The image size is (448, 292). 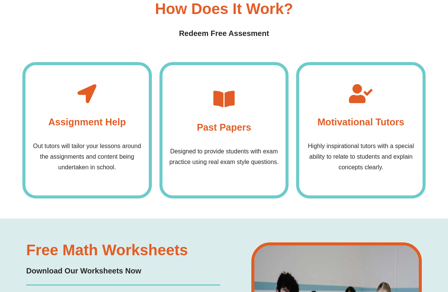 What do you see at coordinates (224, 33) in the screenshot?
I see `h4: Redeem Free Assesment` at bounding box center [224, 33].